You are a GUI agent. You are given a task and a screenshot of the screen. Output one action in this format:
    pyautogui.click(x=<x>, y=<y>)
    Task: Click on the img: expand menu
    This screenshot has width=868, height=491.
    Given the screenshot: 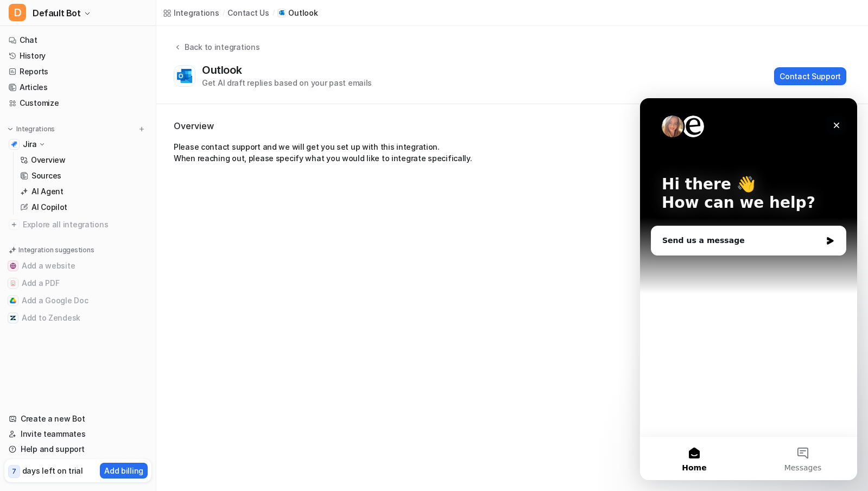 What is the action you would take?
    pyautogui.click(x=11, y=129)
    